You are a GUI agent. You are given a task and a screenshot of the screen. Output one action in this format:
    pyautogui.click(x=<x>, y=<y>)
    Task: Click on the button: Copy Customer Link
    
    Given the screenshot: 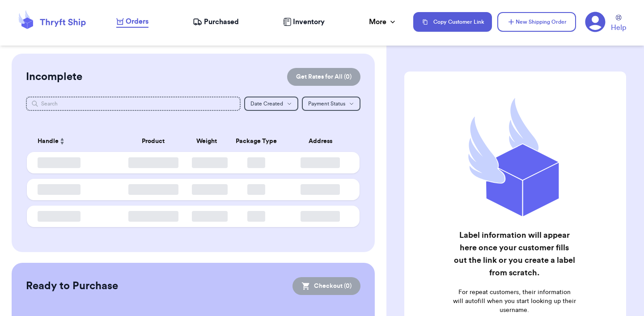 What is the action you would take?
    pyautogui.click(x=453, y=22)
    